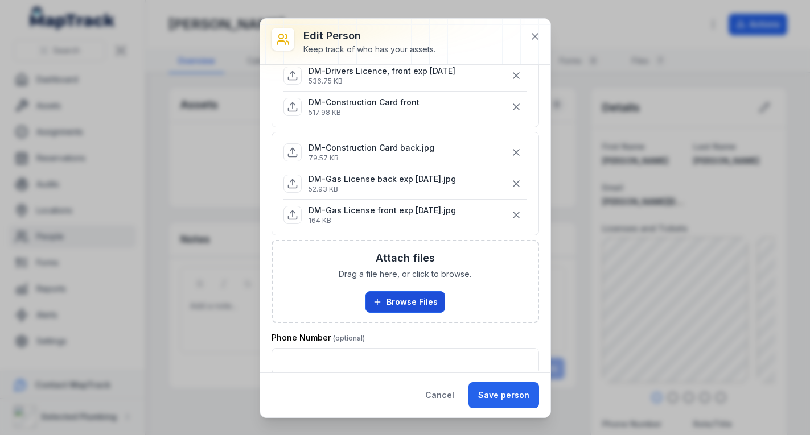  I want to click on h3: Edit person, so click(369, 36).